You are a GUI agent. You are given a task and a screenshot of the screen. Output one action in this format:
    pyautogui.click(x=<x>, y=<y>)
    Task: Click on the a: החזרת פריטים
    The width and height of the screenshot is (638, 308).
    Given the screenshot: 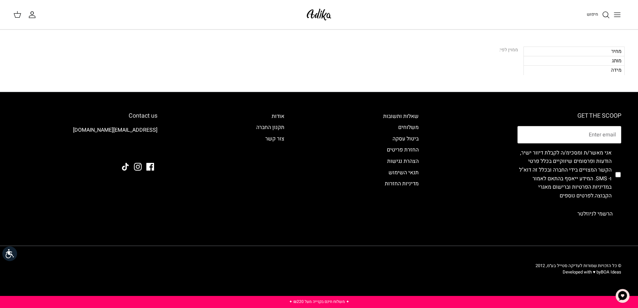 What is the action you would take?
    pyautogui.click(x=403, y=150)
    